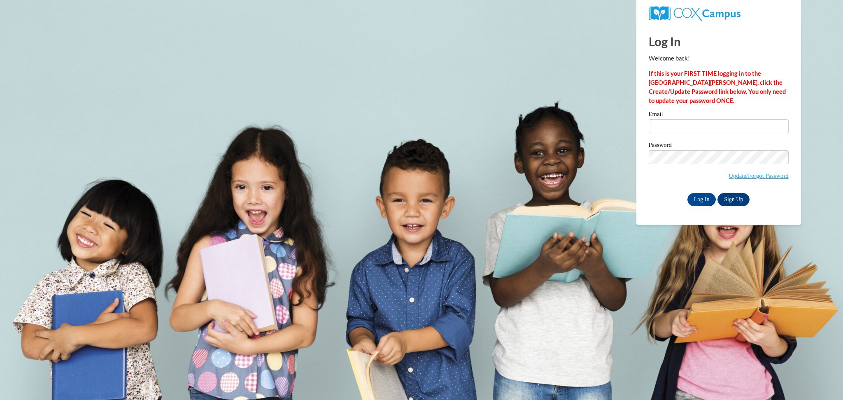 Image resolution: width=843 pixels, height=400 pixels. What do you see at coordinates (701, 200) in the screenshot?
I see `input: Log In` at bounding box center [701, 200].